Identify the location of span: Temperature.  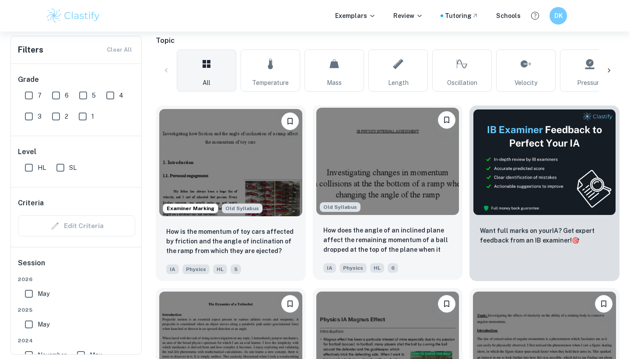
(271, 83).